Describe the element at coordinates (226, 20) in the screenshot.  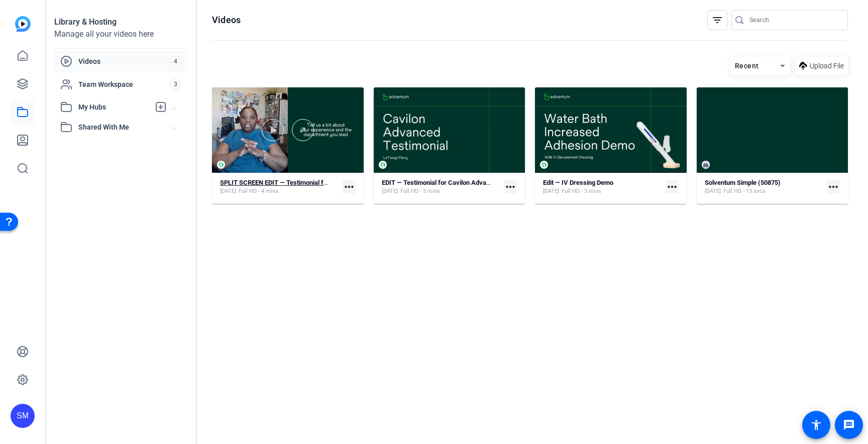
I see `h1: Videos` at that location.